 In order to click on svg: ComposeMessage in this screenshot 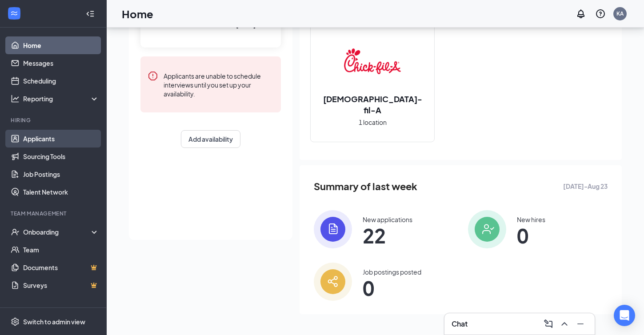, I will do `click(549, 323)`.